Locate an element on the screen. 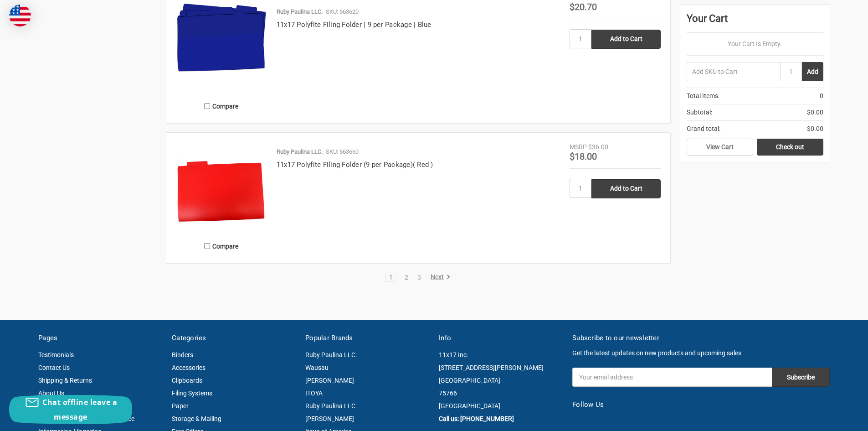  p: Get the latest updates on new products and upcoming sales is located at coordinates (700, 353).